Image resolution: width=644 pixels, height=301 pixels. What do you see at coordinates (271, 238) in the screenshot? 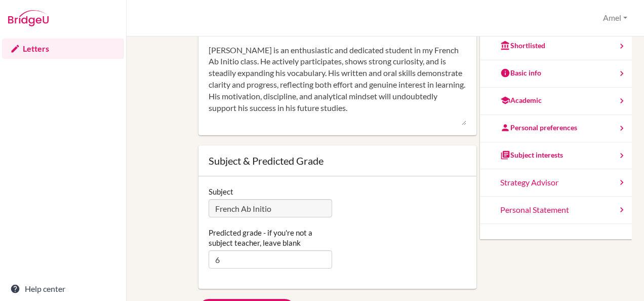
I see `label: Predicted grade - if you're not a subject teacher, leave blank` at bounding box center [271, 238].